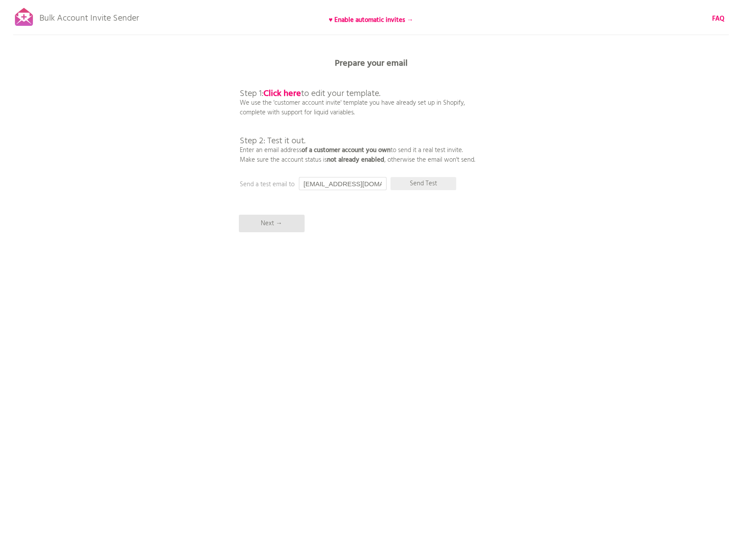 The width and height of the screenshot is (742, 560). Describe the element at coordinates (283, 94) in the screenshot. I see `b: Click here` at that location.